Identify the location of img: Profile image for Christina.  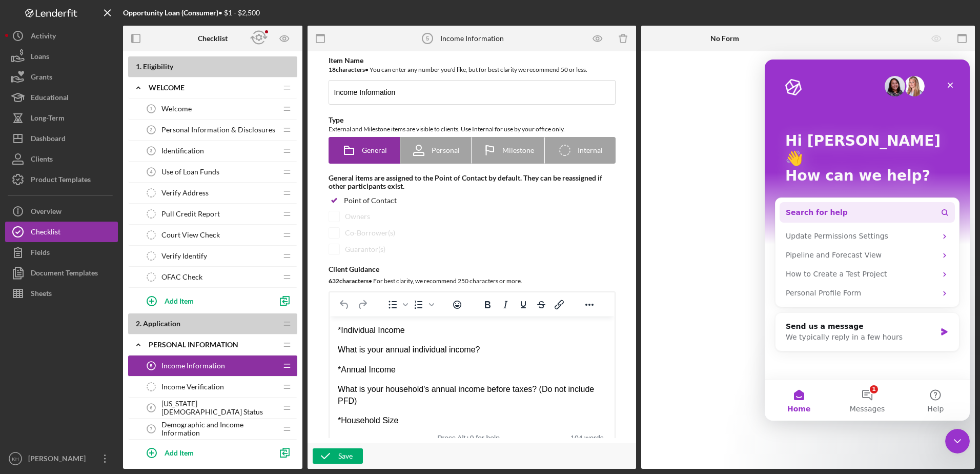
(130, 26).